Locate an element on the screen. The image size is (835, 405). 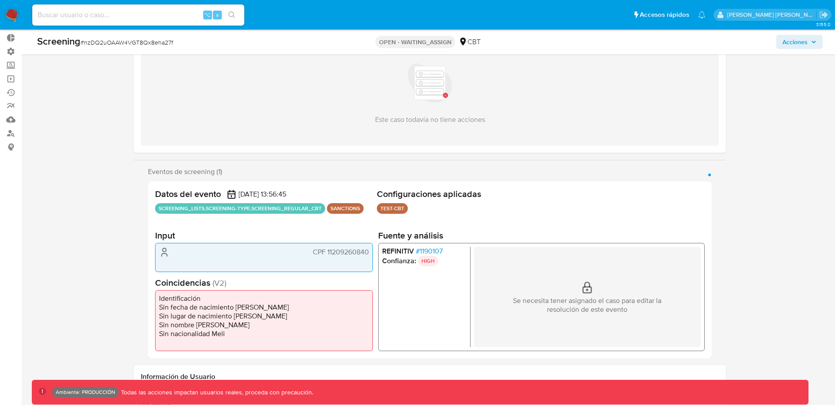
div: CBT is located at coordinates (469, 42).